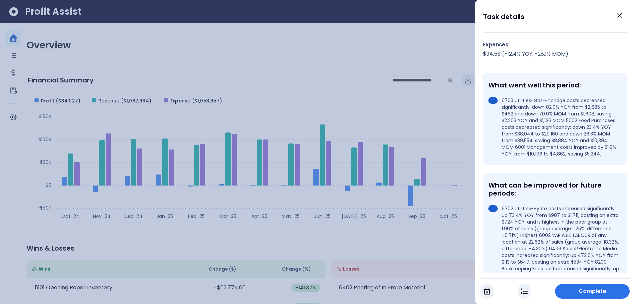 Image resolution: width=635 pixels, height=304 pixels. What do you see at coordinates (592, 291) in the screenshot?
I see `button: Complete` at bounding box center [592, 291].